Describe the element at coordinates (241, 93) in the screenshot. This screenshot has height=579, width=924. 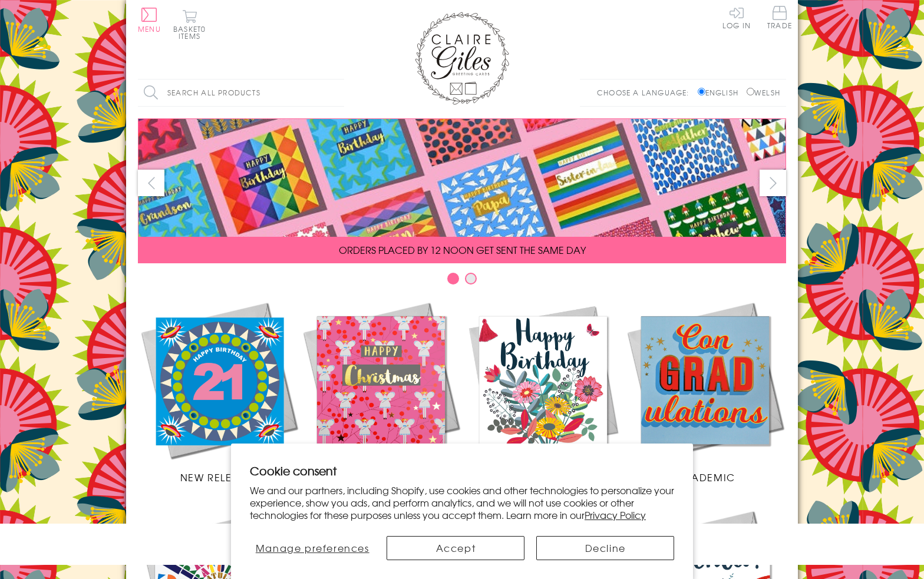
I see `input: Search all products` at that location.